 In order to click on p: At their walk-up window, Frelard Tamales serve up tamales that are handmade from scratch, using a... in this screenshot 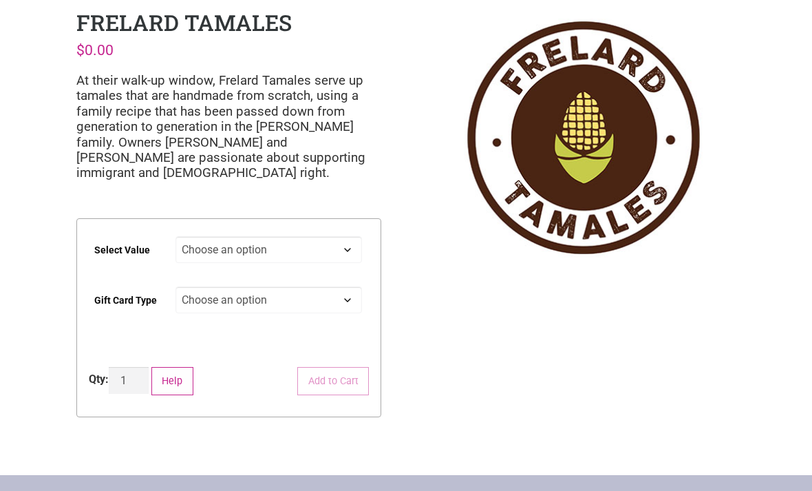, I will do `click(228, 127)`.